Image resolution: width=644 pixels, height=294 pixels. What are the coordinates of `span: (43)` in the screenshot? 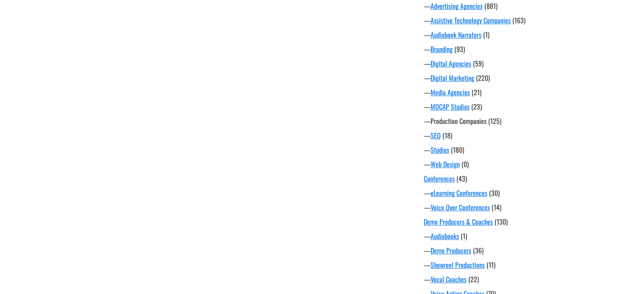 It's located at (462, 179).